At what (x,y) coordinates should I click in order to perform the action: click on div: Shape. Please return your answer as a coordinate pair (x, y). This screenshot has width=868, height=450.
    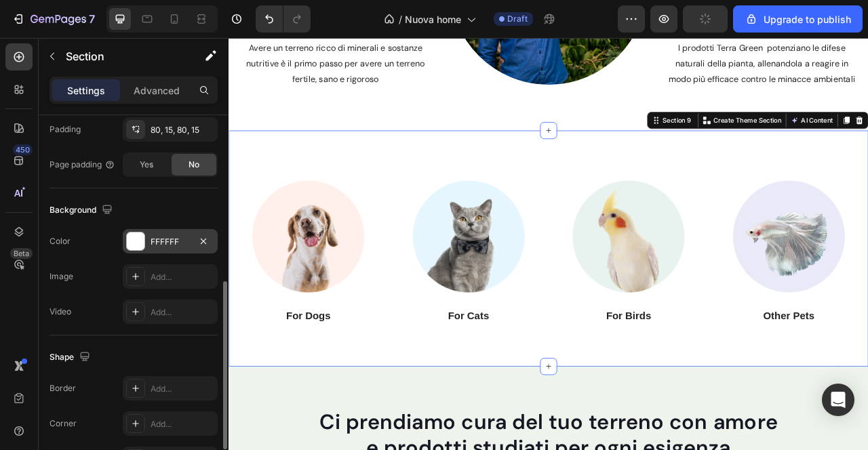
    Looking at the image, I should click on (71, 357).